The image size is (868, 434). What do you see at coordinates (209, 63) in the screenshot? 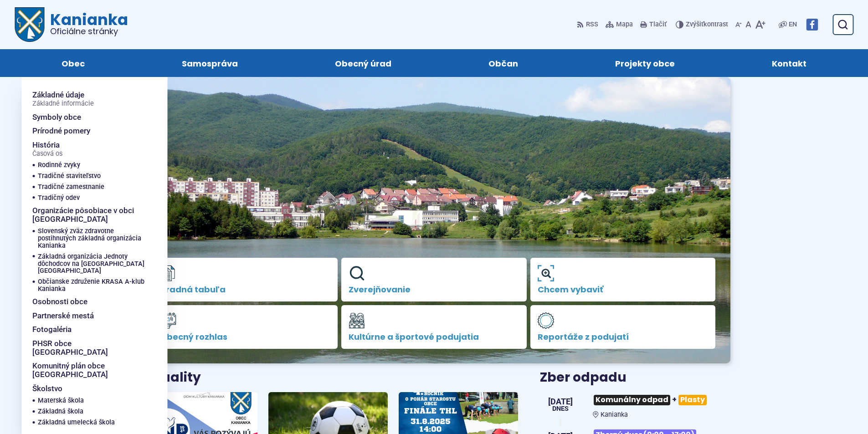
I see `span: Samospráva` at bounding box center [209, 63].